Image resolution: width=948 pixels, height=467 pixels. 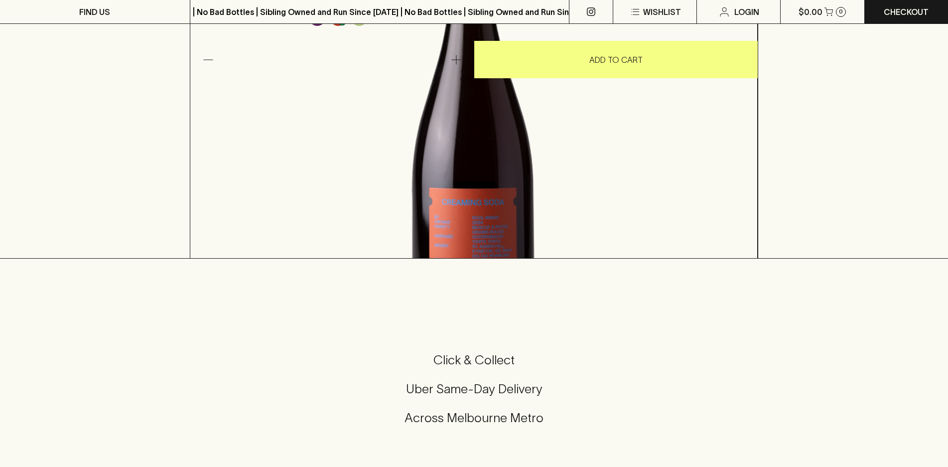 What do you see at coordinates (474, 360) in the screenshot?
I see `h5: Click & Collect` at bounding box center [474, 360].